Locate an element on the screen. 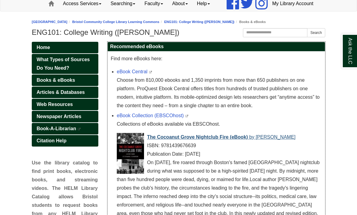 This screenshot has height=215, width=357. span: Books & eBooks is located at coordinates (56, 80).